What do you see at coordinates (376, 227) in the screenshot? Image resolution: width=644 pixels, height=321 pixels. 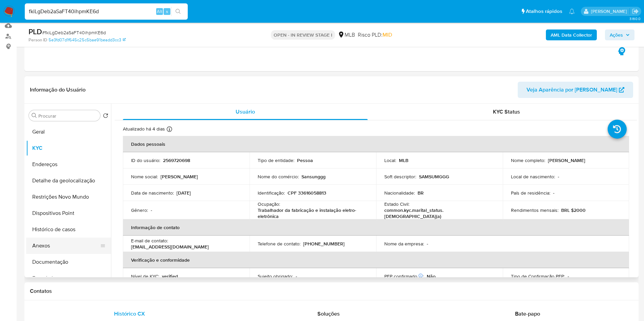 I see `th: Informação de contato` at bounding box center [376, 227].